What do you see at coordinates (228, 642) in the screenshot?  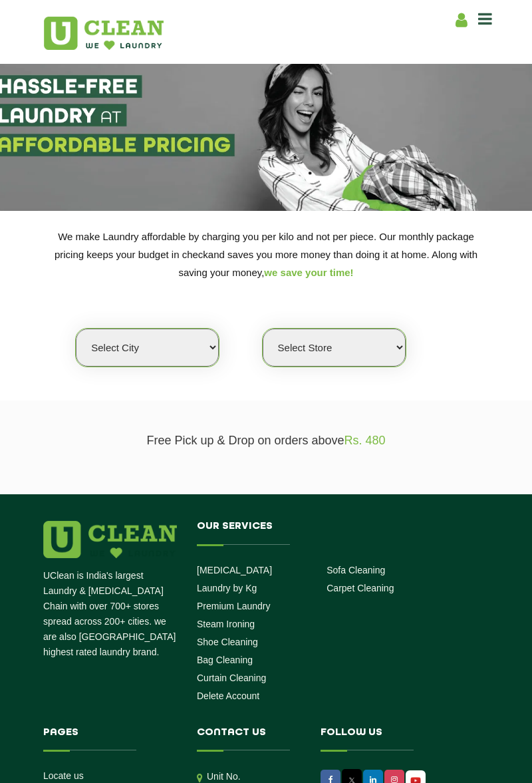 I see `a: Shoe Cleaning` at bounding box center [228, 642].